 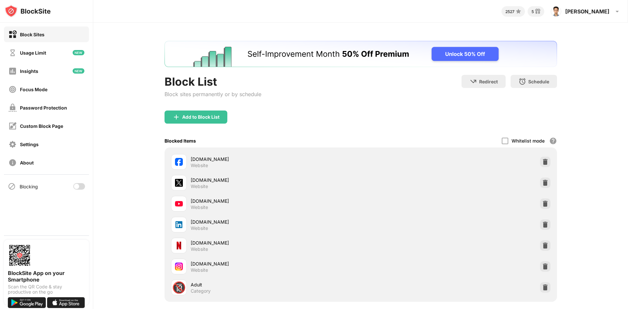 I want to click on div: Block List, so click(x=213, y=81).